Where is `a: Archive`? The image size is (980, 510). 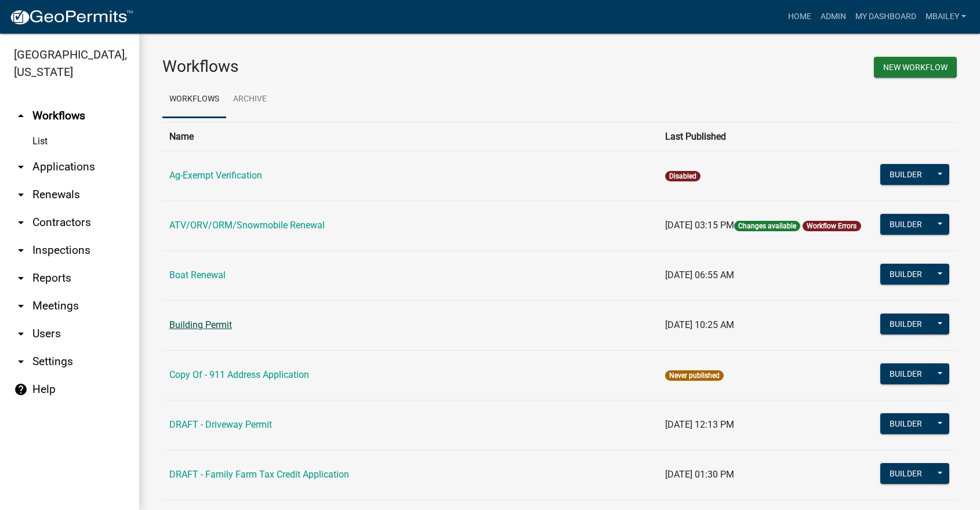 a: Archive is located at coordinates (250, 99).